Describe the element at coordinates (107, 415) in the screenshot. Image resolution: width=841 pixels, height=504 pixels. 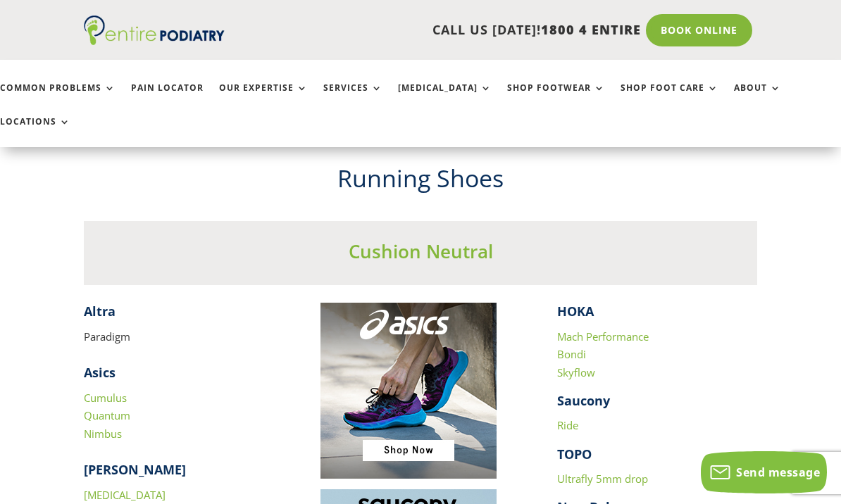
I see `a: Quantum` at that location.